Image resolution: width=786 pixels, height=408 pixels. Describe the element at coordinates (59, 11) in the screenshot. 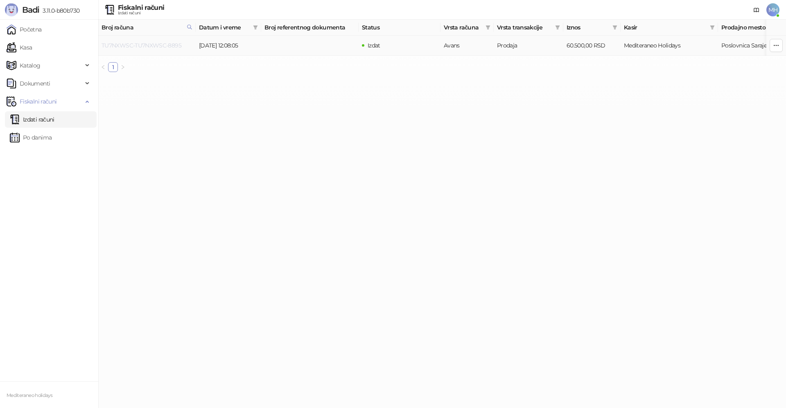

I see `span: 3.11.0-b80b730` at that location.